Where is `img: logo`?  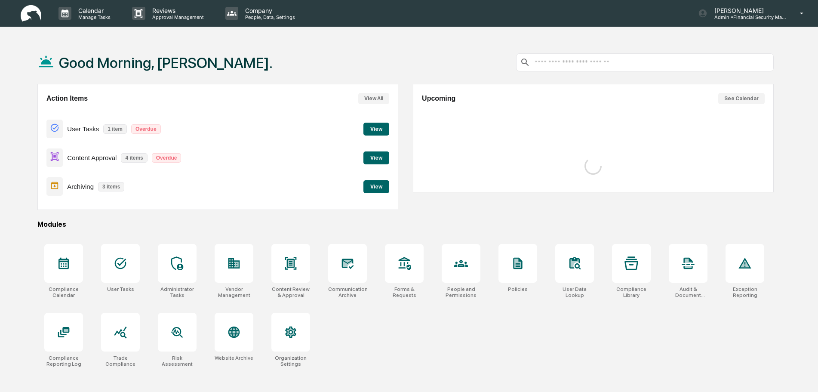
img: logo is located at coordinates (31, 13).